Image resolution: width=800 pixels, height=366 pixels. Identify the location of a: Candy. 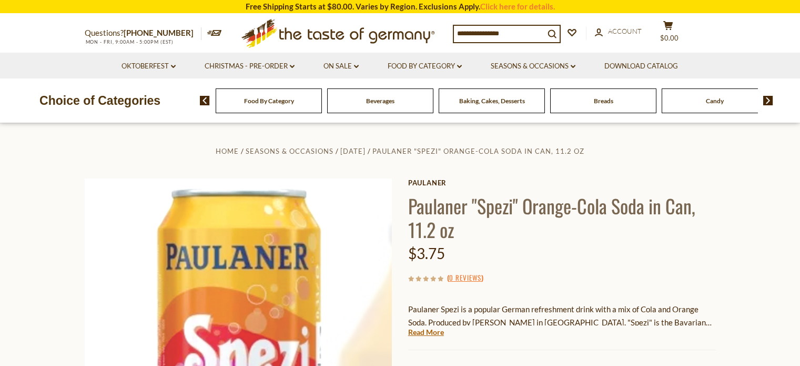
(715, 101).